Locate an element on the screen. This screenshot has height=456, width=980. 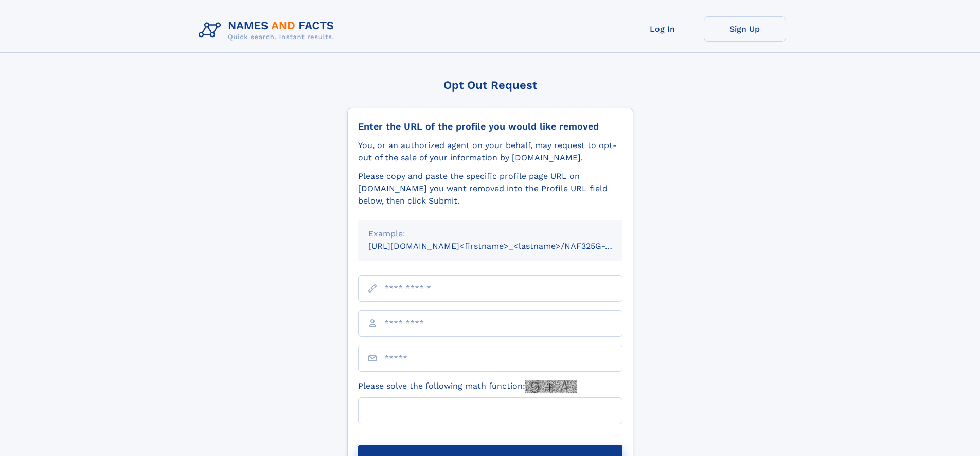
div: Opt Out Request is located at coordinates (490, 85).